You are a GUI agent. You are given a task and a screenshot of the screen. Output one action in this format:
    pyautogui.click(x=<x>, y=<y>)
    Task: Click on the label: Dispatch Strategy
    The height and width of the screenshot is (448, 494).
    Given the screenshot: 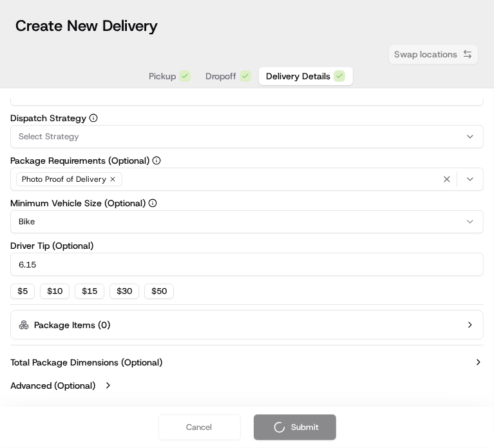 What is the action you would take?
    pyautogui.click(x=247, y=118)
    